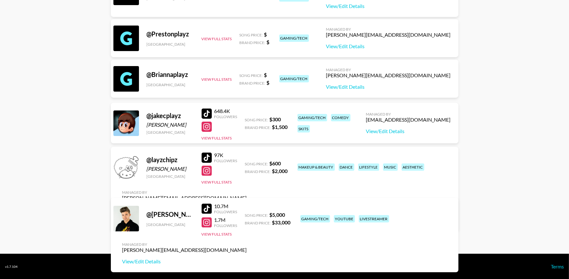 The image size is (569, 279). I want to click on strong: $ 1,500, so click(280, 127).